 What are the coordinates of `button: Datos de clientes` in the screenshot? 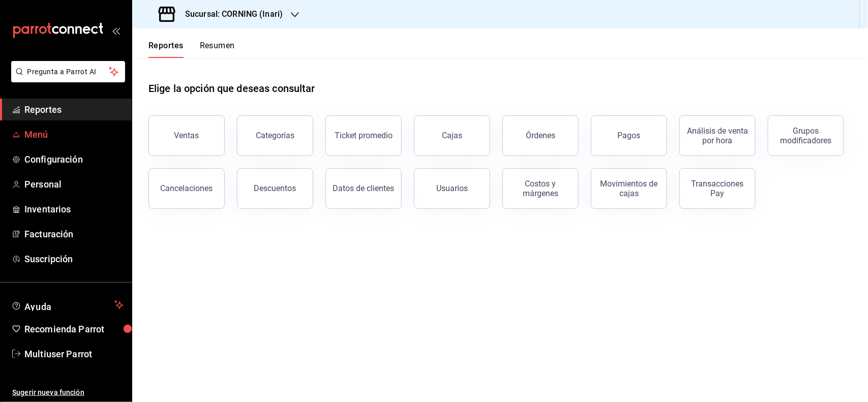 It's located at (364, 188).